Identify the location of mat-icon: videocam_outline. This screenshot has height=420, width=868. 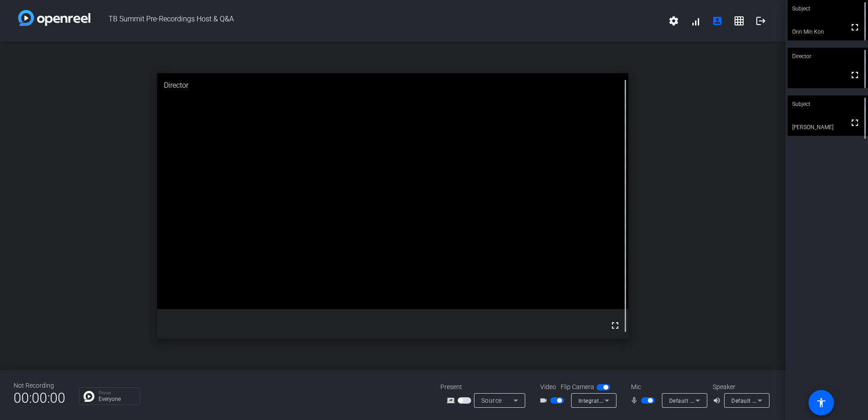
(545, 400).